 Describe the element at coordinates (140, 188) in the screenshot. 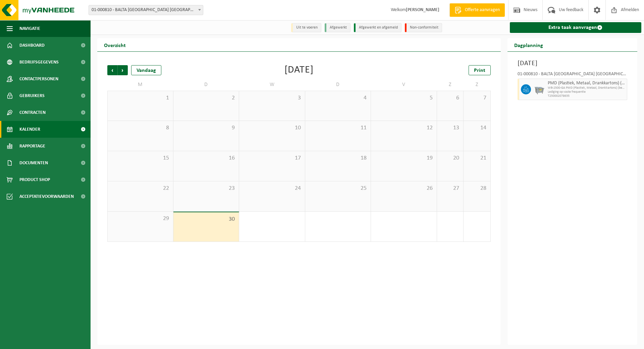

I see `span: 22` at that location.